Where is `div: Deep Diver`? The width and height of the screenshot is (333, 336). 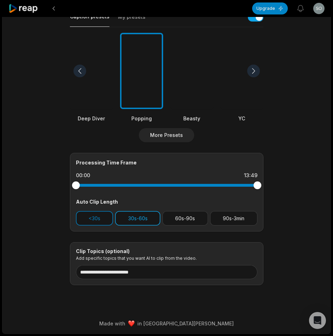 div: Deep Diver is located at coordinates (91, 118).